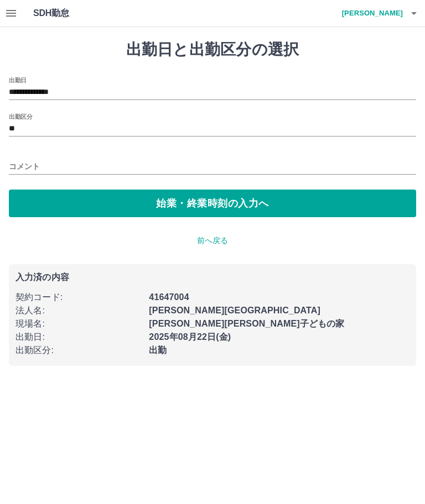 This screenshot has height=504, width=425. I want to click on h1: 出勤日と出勤区分の選択, so click(213, 50).